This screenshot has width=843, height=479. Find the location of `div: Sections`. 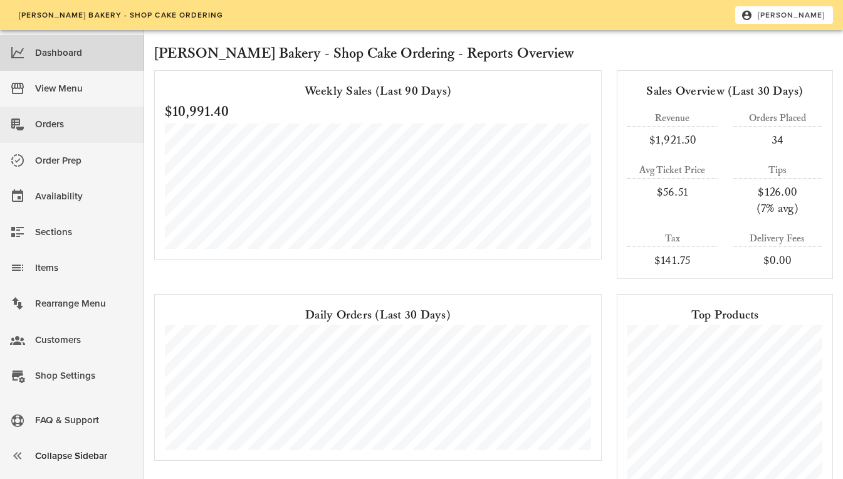

div: Sections is located at coordinates (85, 232).